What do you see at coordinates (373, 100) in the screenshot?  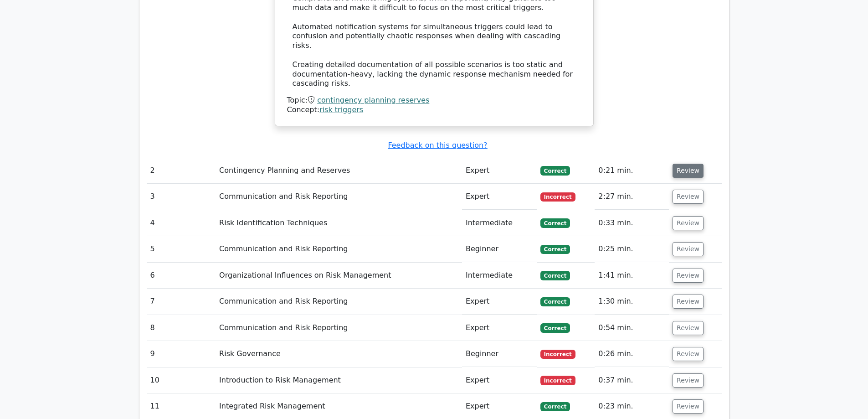 I see `a: contingency planning reserves` at bounding box center [373, 100].